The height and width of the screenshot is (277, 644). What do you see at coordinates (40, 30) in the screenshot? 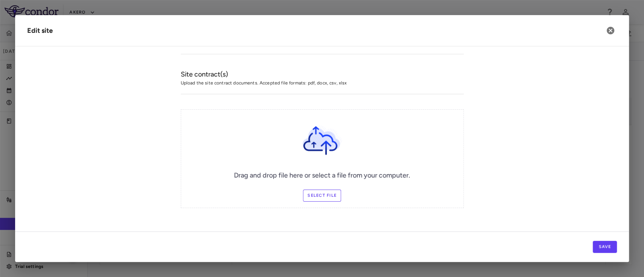
I see `div: Edit site` at bounding box center [40, 30].